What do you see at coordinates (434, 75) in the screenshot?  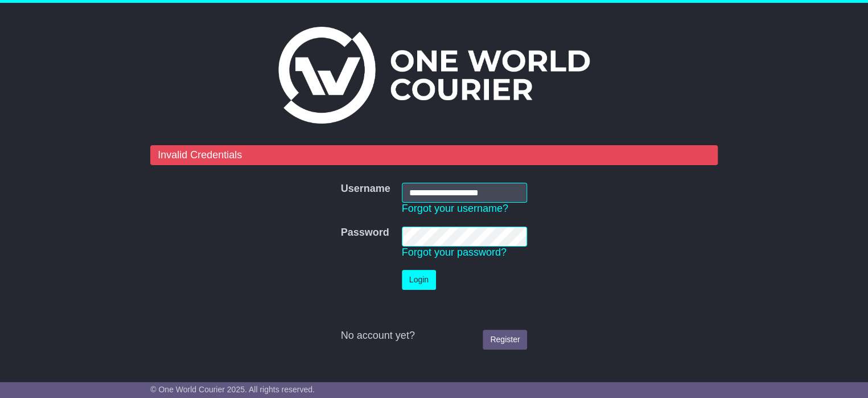 I see `img: One World` at bounding box center [434, 75].